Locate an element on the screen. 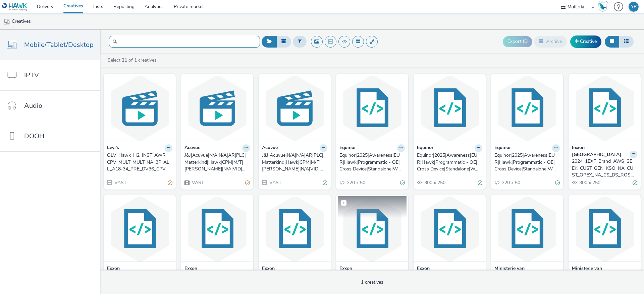 The image size is (644, 294). span: DOOH is located at coordinates (34, 136).